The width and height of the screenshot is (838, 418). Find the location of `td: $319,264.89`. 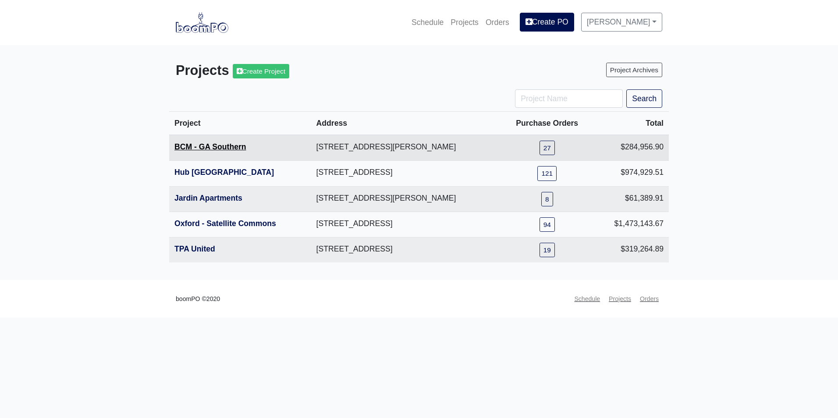

td: $319,264.89 is located at coordinates (630, 250).